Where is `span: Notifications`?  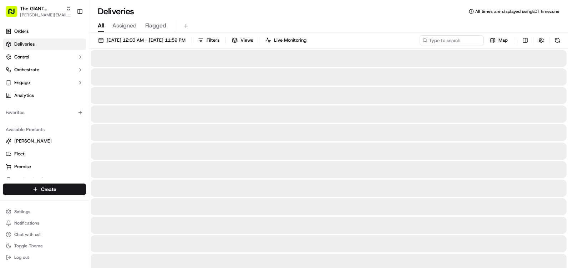 span: Notifications is located at coordinates (27, 223).